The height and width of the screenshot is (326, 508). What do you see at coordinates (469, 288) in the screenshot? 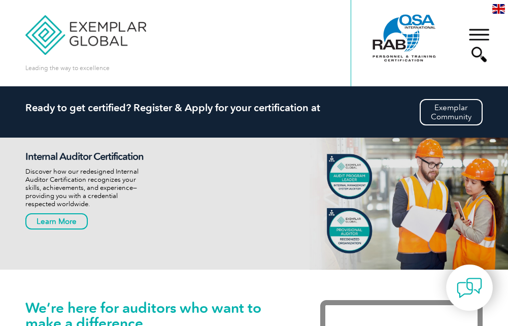
I see `img: contact-chat.png` at bounding box center [469, 288].